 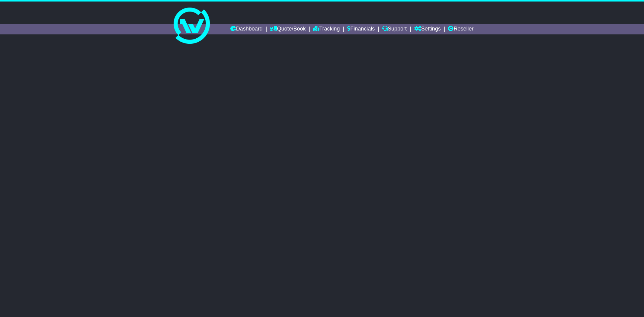 What do you see at coordinates (288, 30) in the screenshot?
I see `a: Quote/Book` at bounding box center [288, 30].